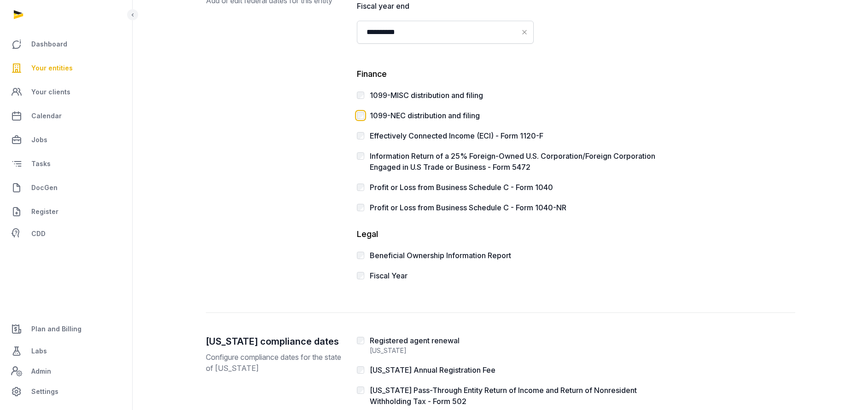 The height and width of the screenshot is (410, 868). What do you see at coordinates (66, 371) in the screenshot?
I see `a: Admin` at bounding box center [66, 371].